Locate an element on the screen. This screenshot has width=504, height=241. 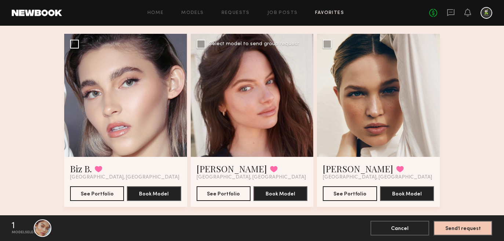
button: Cancel is located at coordinates (400, 228).